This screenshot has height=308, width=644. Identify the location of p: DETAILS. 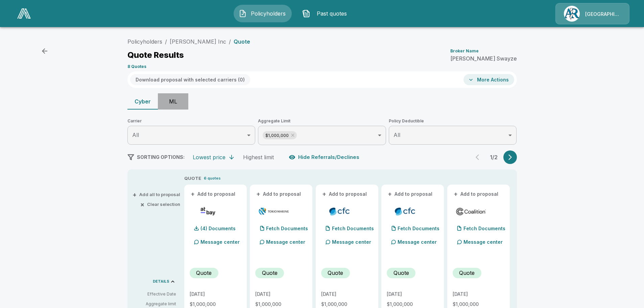
(161, 282).